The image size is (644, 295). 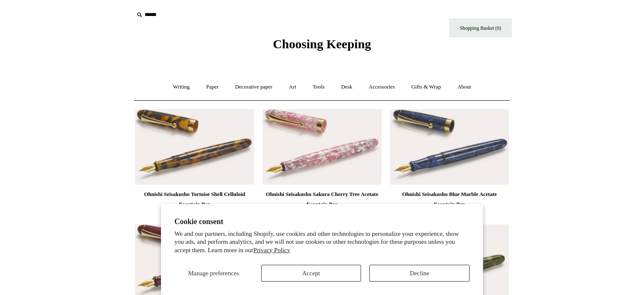 I want to click on img: Ohnishi Seisakusho Sakura Cherry Tree Acetate Fountain Pen, so click(x=322, y=147).